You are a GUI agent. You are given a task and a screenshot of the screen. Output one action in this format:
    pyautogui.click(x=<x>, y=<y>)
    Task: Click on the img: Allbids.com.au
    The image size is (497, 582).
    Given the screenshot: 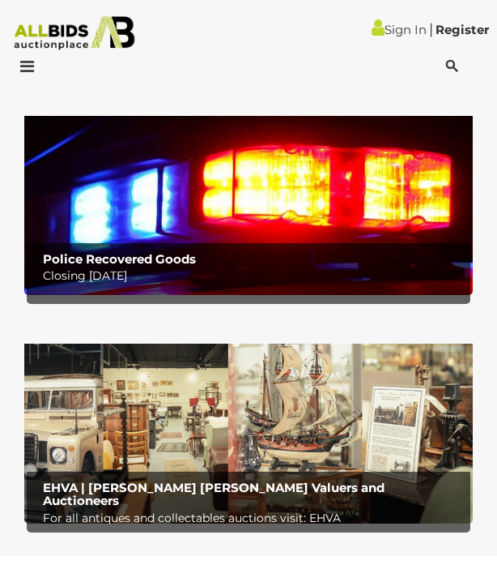 What is the action you would take?
    pyautogui.click(x=75, y=33)
    